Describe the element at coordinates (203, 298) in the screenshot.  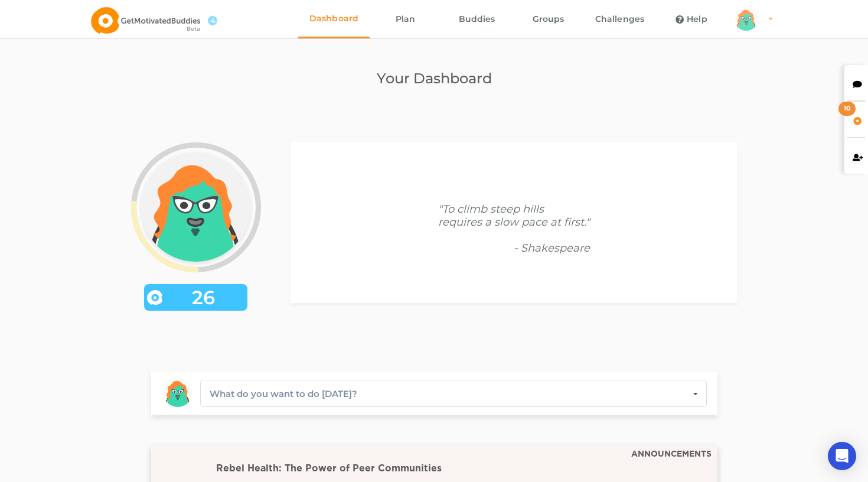
I see `span: 26` at that location.